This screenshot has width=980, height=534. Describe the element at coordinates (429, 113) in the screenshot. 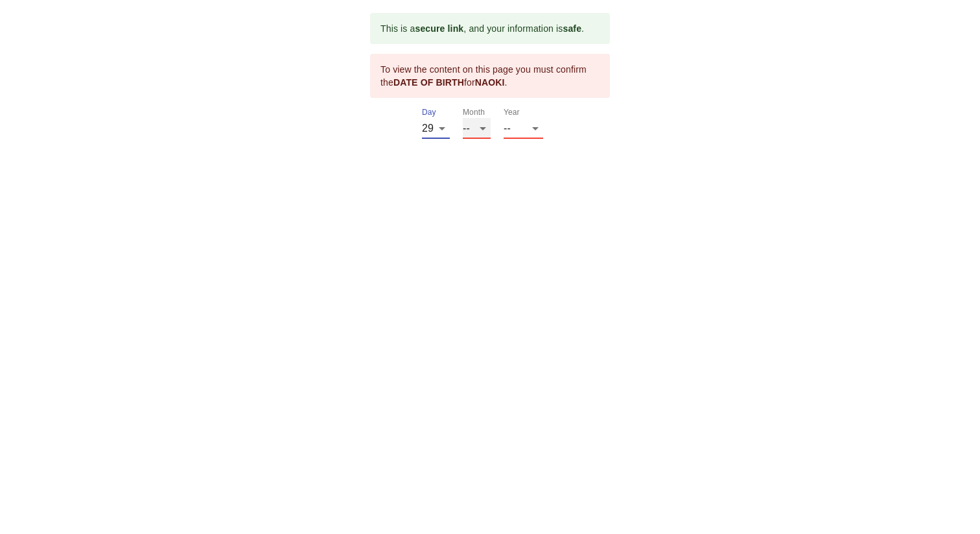

I see `label: Day` at that location.